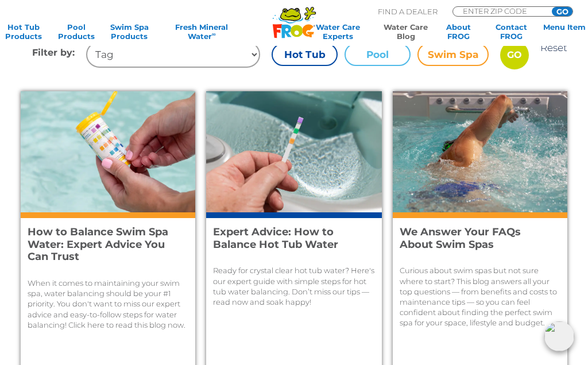  Describe the element at coordinates (474, 238) in the screenshot. I see `h4: We Answer Your FAQs About Swim Spas` at that location.